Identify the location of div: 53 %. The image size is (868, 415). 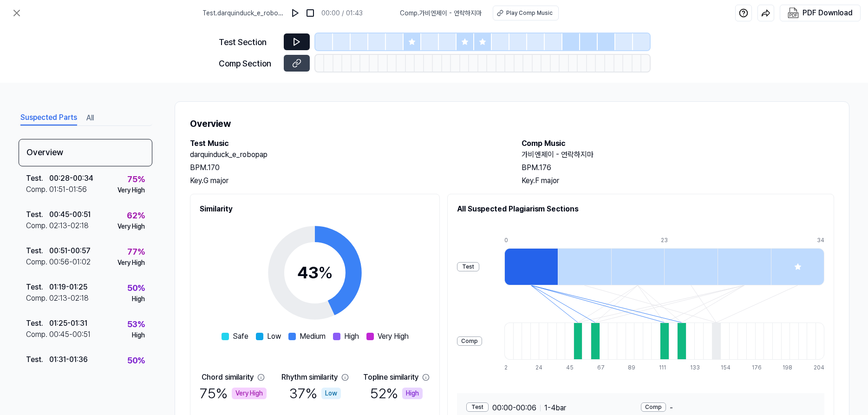
(136, 324).